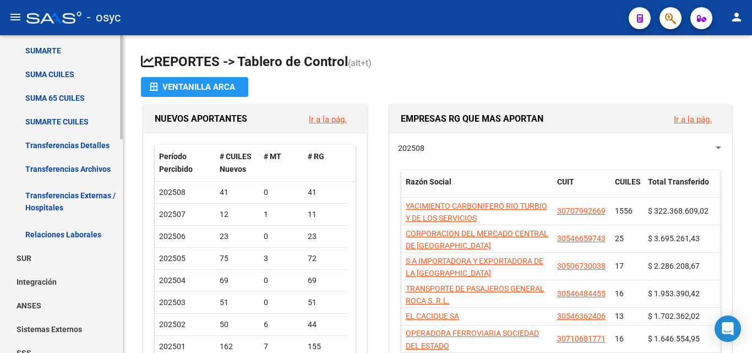  I want to click on span: - osyc, so click(104, 18).